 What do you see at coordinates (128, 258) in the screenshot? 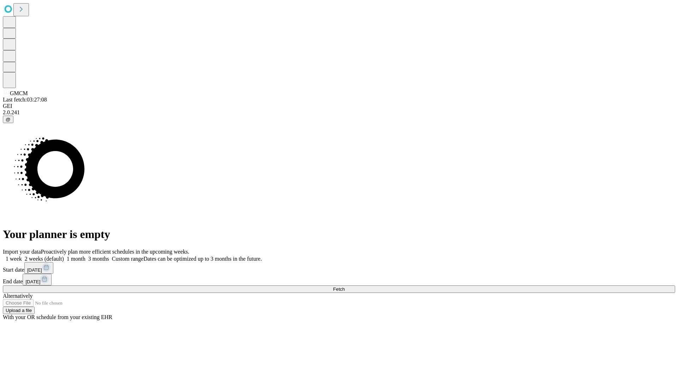
I see `span: Custom range` at bounding box center [128, 258].